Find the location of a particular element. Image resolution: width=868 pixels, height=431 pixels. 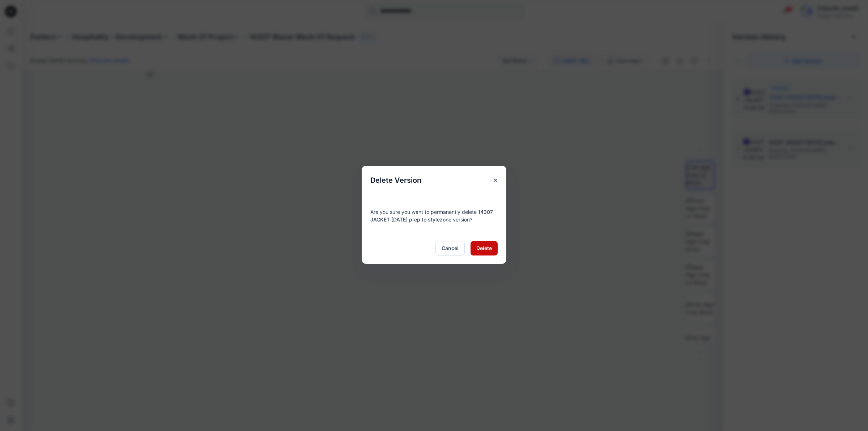

div: Are you sure you want to permanently delete version? is located at coordinates (434, 213).